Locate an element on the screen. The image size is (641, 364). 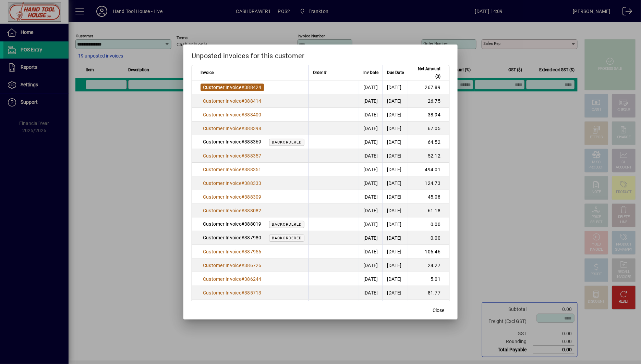
a: Customer Invoice#388398 is located at coordinates (232, 128).